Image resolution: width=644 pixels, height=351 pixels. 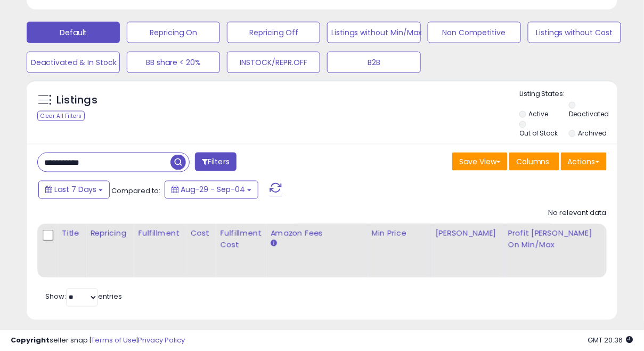 What do you see at coordinates (212, 190) in the screenshot?
I see `span: Aug-29 - Sep-04` at bounding box center [212, 190].